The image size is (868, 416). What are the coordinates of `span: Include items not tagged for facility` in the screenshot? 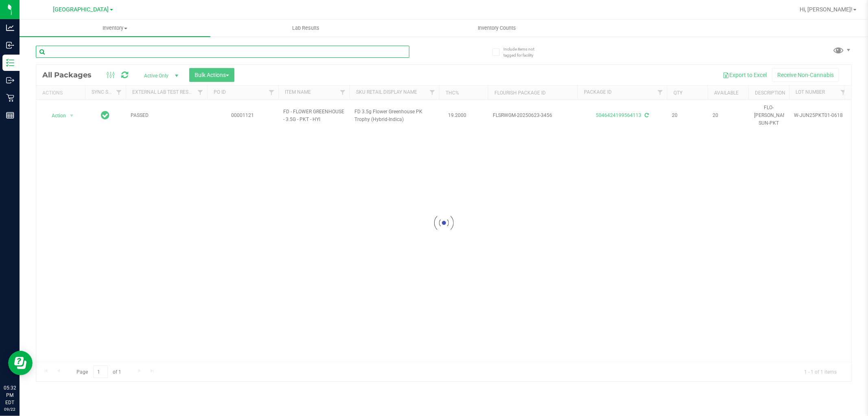 It's located at (524, 52).